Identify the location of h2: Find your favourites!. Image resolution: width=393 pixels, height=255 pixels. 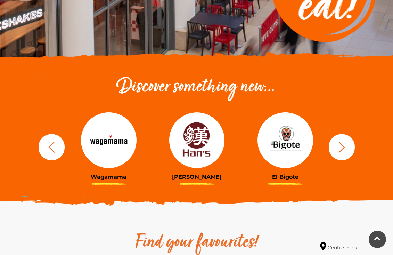
(197, 243).